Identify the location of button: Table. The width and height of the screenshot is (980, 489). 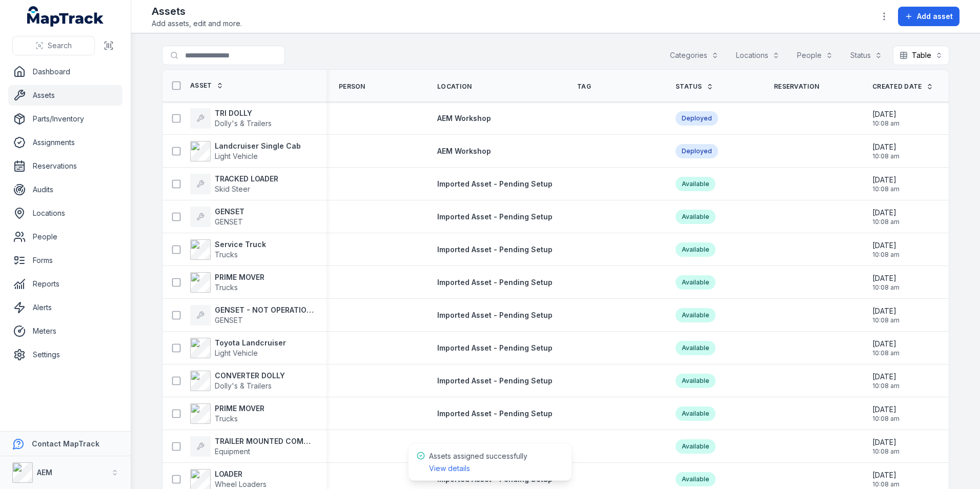
(921, 55).